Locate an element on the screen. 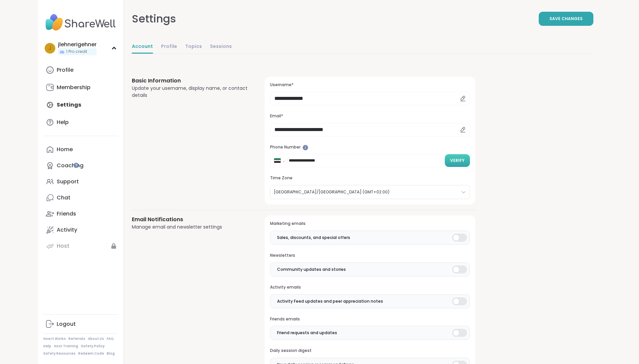  h3: Marketing emails is located at coordinates (370, 224).